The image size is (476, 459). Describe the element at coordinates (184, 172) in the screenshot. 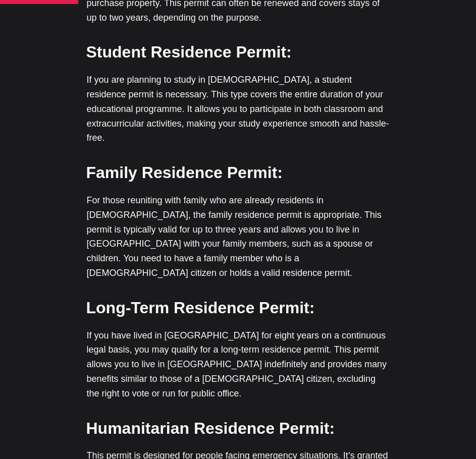

I see `strong: Family Residence Permit:` at that location.